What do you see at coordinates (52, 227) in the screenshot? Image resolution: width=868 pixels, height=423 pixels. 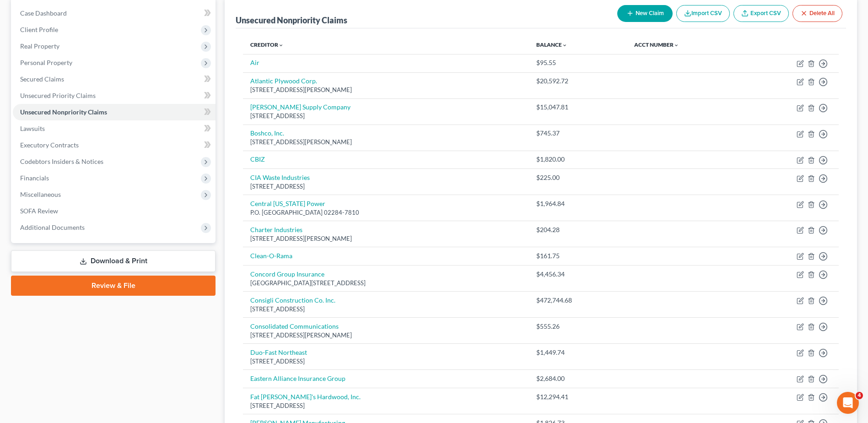 I see `span: Additional Documents` at bounding box center [52, 227].